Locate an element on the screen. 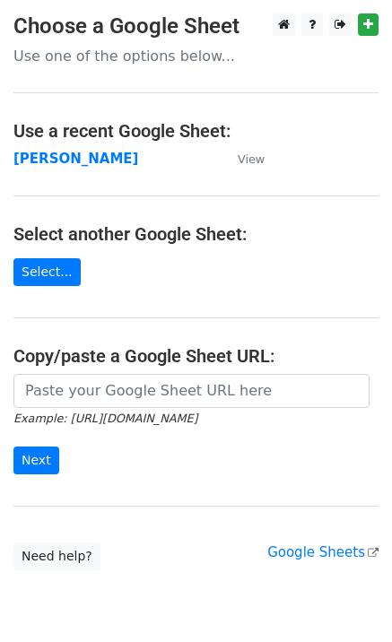 Image resolution: width=392 pixels, height=642 pixels. small: View is located at coordinates (251, 159).